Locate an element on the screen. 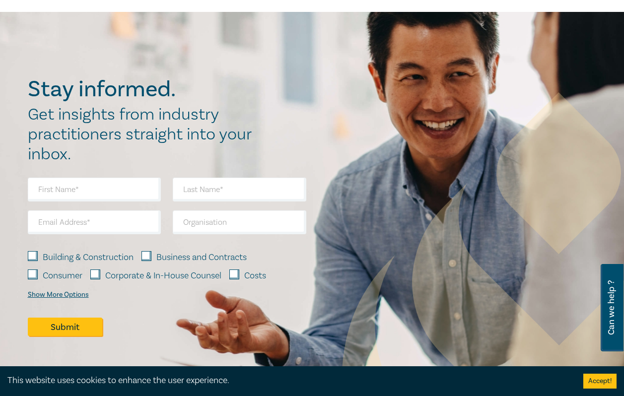 The image size is (624, 396). label: Building & Construction is located at coordinates (88, 258).